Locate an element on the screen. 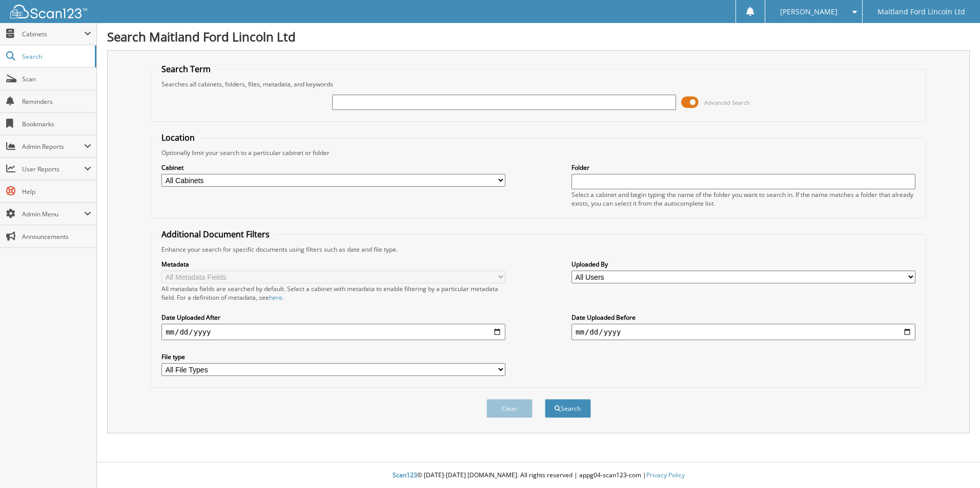 This screenshot has width=980, height=488. span: Bookmarks is located at coordinates (56, 124).